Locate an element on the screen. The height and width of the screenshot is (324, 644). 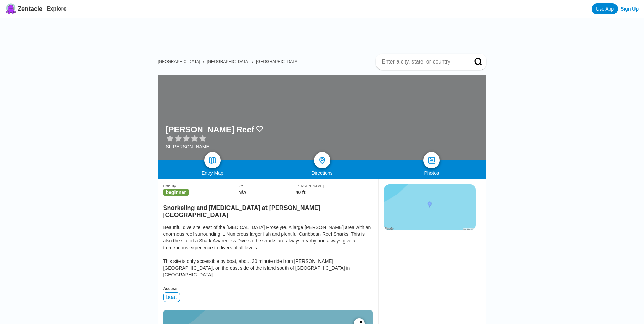
img: photos is located at coordinates (431, 160).